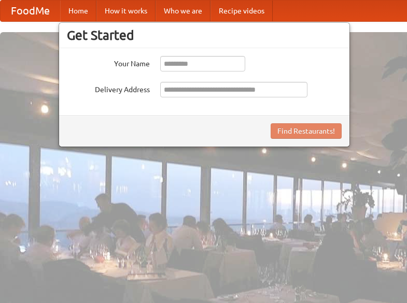  Describe the element at coordinates (242, 11) in the screenshot. I see `a: Recipe videos` at that location.